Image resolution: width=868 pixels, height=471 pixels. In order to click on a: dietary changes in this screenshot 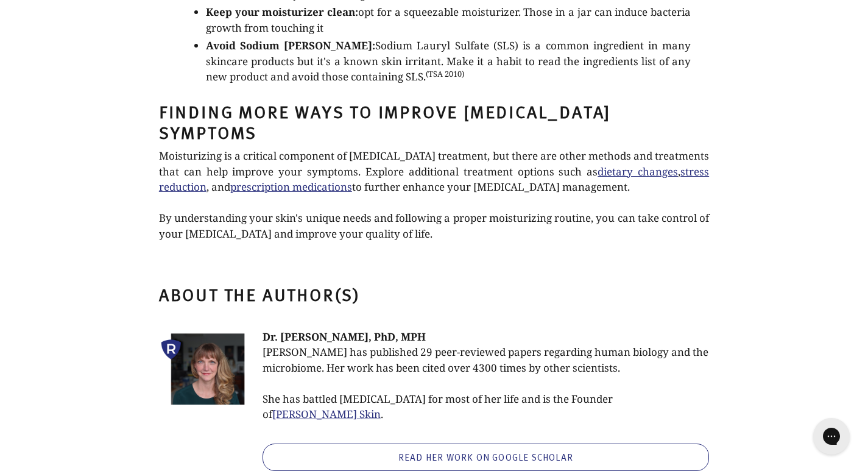, I will do `click(638, 172)`.